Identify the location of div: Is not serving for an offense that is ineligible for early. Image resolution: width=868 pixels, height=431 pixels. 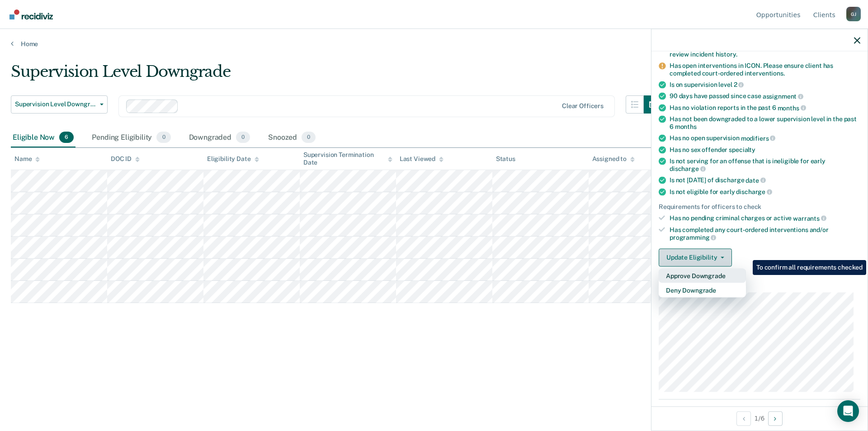
(764, 165).